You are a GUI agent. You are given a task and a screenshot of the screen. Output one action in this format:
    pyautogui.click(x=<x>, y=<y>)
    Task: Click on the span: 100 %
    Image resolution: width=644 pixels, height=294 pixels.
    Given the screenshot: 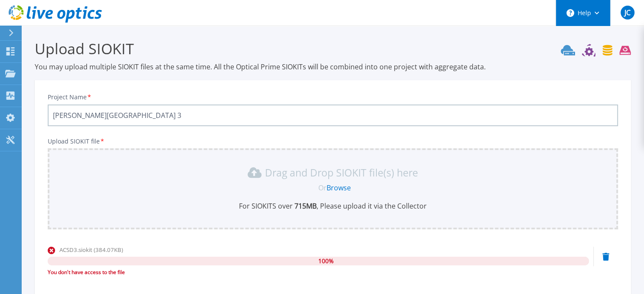 What is the action you would take?
    pyautogui.click(x=326, y=261)
    